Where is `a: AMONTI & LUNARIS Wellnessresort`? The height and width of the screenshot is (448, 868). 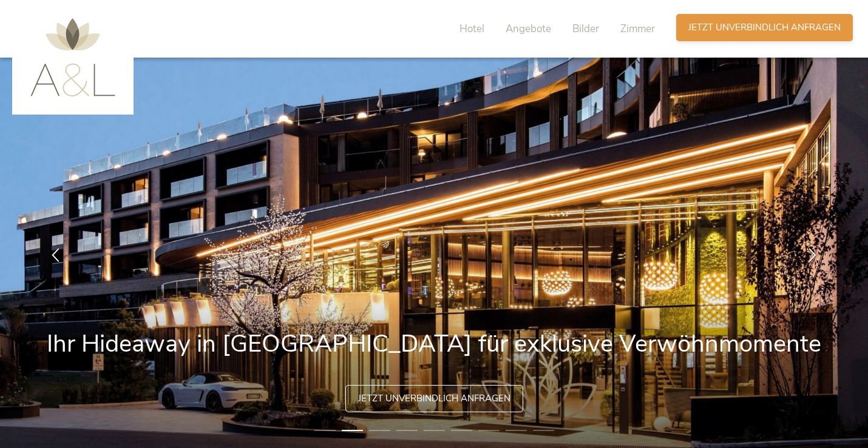 a: AMONTI & LUNARIS Wellnessresort is located at coordinates (73, 57).